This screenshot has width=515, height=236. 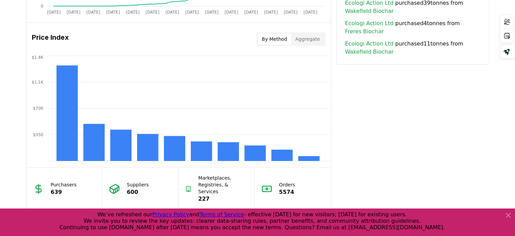 What do you see at coordinates (308, 39) in the screenshot?
I see `button: Aggregate` at bounding box center [308, 39].